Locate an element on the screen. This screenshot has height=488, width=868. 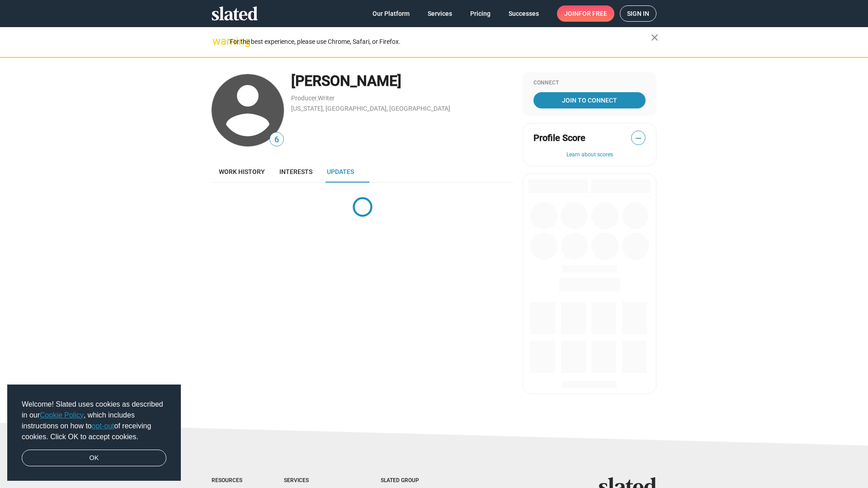
a: Producer is located at coordinates (304, 98).